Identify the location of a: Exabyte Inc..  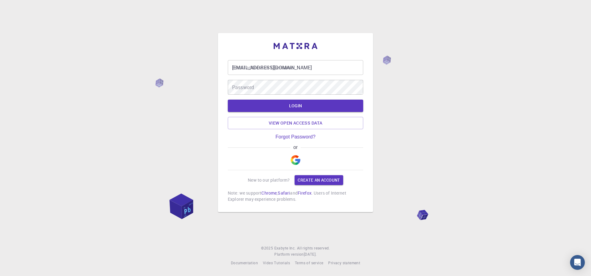
(285, 248).